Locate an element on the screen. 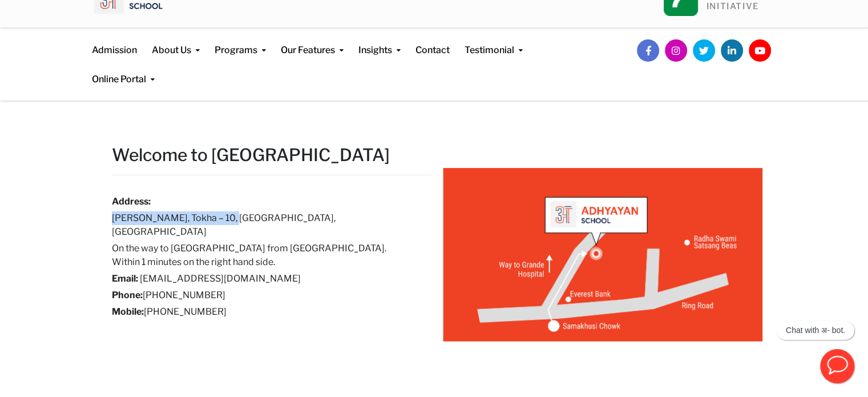  strong: Email: is located at coordinates (125, 278).